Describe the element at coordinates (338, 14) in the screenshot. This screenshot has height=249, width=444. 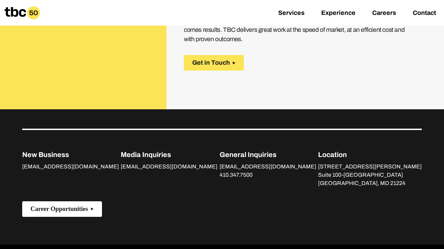
I see `a: Experience` at that location.